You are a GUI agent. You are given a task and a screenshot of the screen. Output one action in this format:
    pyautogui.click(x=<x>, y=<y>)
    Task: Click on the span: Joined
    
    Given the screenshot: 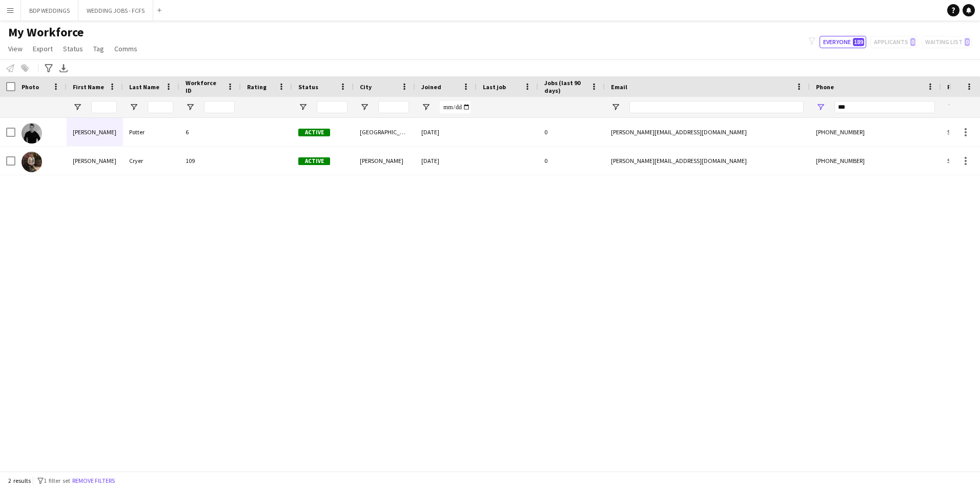 What is the action you would take?
    pyautogui.click(x=431, y=87)
    